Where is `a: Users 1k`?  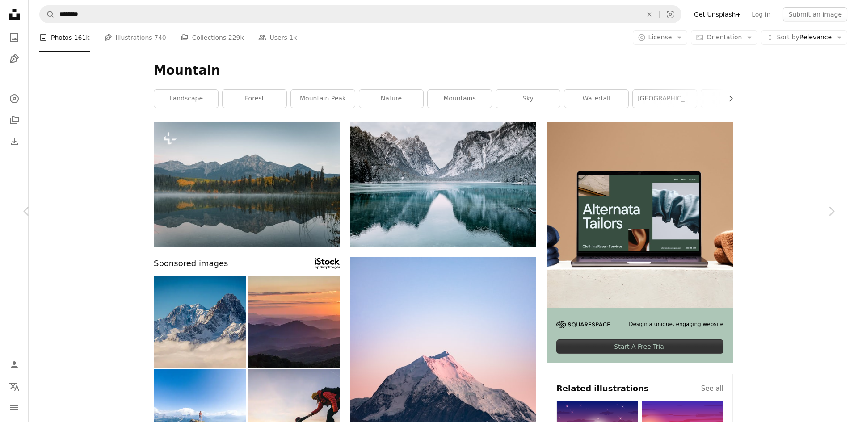
a: Users 1k is located at coordinates (277, 38).